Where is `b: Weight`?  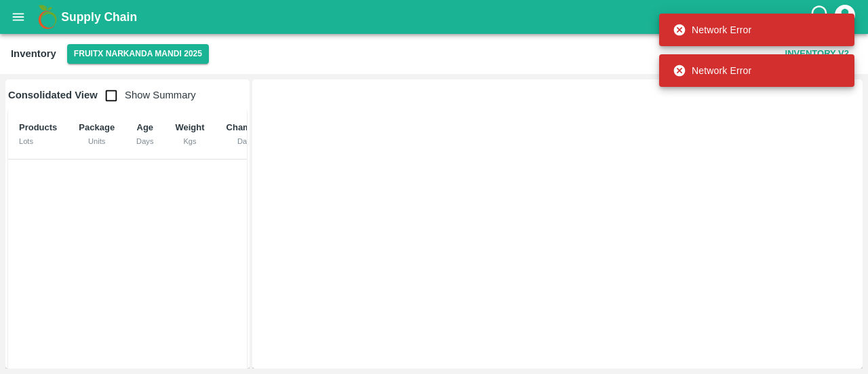 b: Weight is located at coordinates (189, 127).